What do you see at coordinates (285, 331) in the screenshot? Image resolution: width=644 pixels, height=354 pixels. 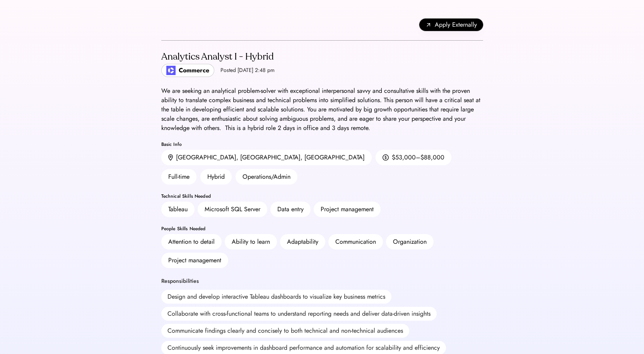 I see `div: Communicate findings clearly and concisely to both technical and non-technical audiences` at bounding box center [285, 331].